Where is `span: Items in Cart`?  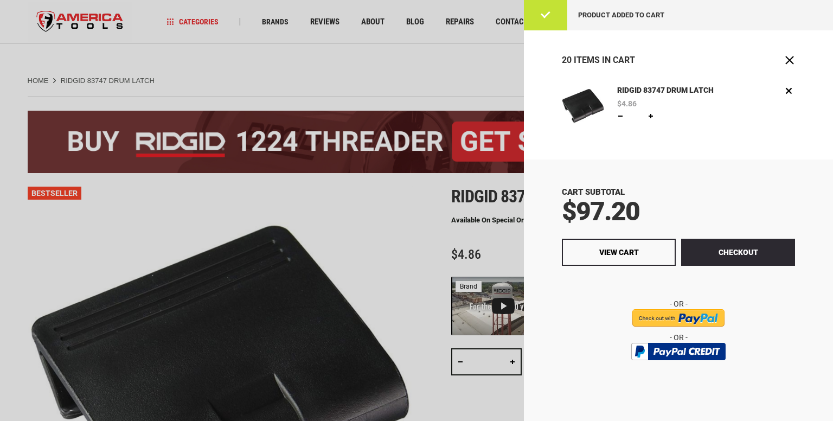 span: Items in Cart is located at coordinates (604, 60).